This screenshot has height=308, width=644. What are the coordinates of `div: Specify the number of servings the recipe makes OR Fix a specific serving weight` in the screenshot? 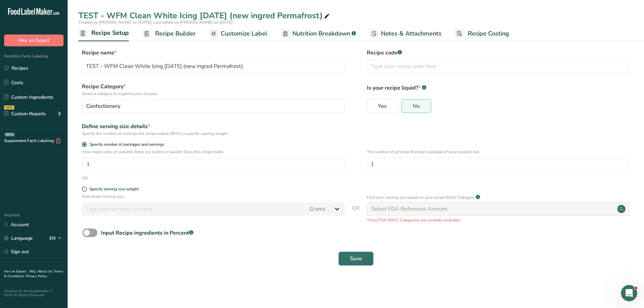 It's located at (213, 134).